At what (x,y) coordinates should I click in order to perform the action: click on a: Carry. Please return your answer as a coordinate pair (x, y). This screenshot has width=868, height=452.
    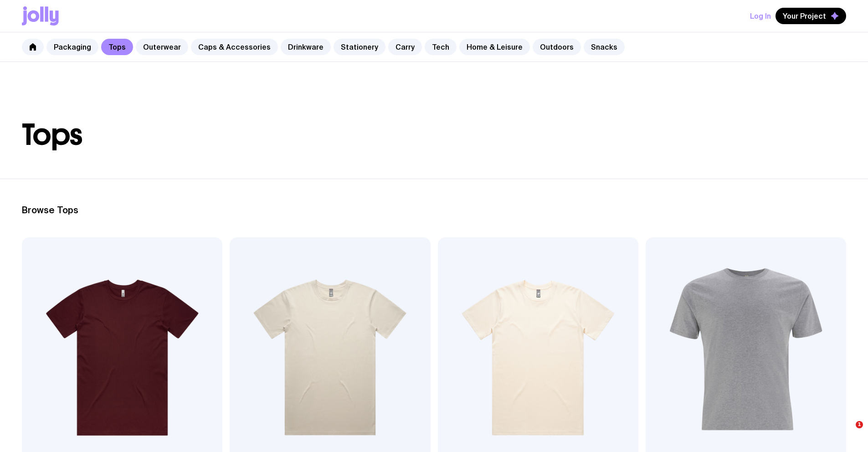
    Looking at the image, I should click on (405, 47).